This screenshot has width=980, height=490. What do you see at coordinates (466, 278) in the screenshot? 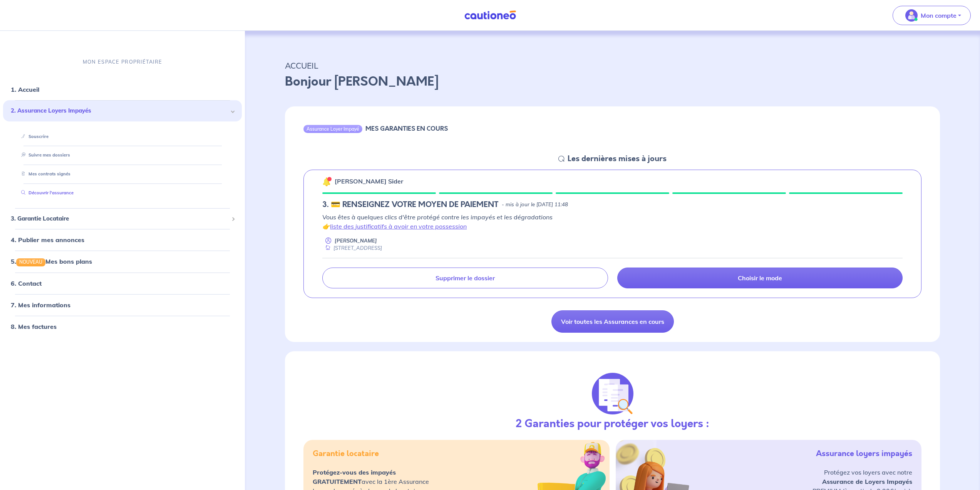
I see `p: Supprimer le dossier` at bounding box center [466, 278].